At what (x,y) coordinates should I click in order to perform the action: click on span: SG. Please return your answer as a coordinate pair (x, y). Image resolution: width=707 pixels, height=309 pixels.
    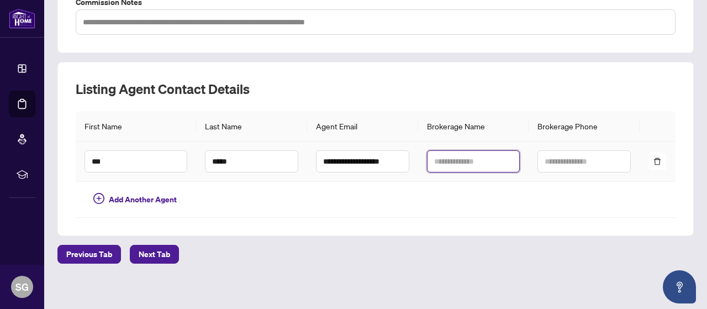
    Looking at the image, I should click on (22, 286).